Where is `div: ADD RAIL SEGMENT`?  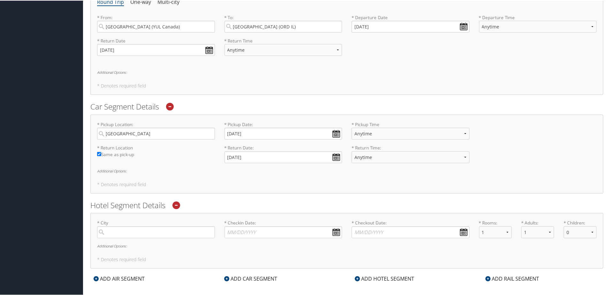
div: ADD RAIL SEGMENT is located at coordinates (512, 278).